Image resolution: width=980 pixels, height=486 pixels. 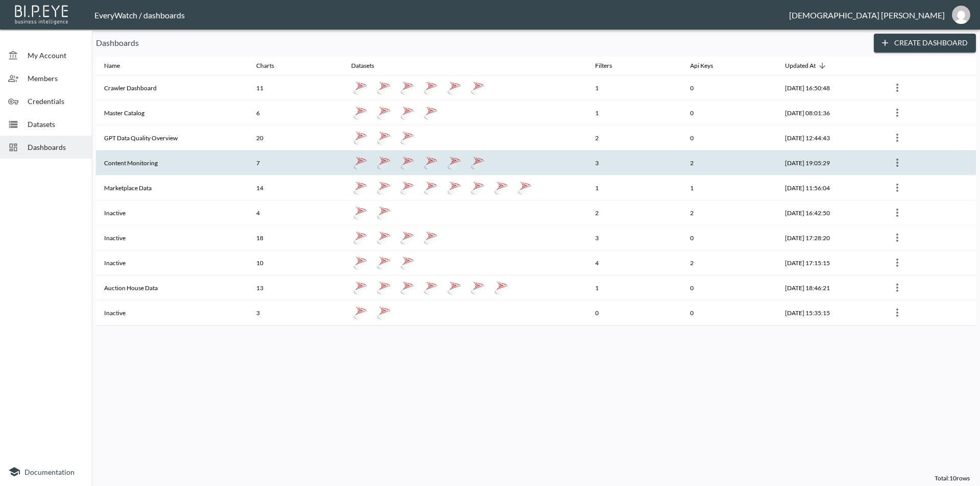 I want to click on th: 14, so click(x=296, y=187).